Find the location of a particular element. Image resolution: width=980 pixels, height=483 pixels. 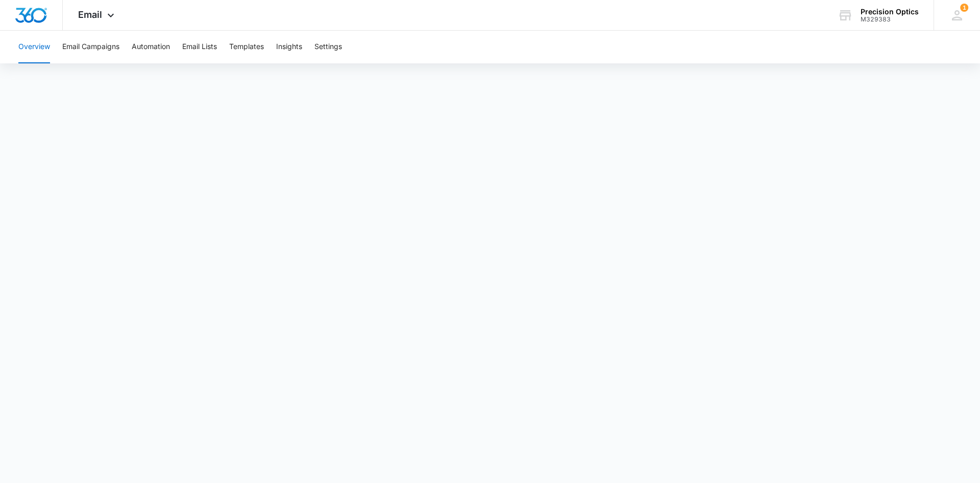

span: Email is located at coordinates (90, 14).